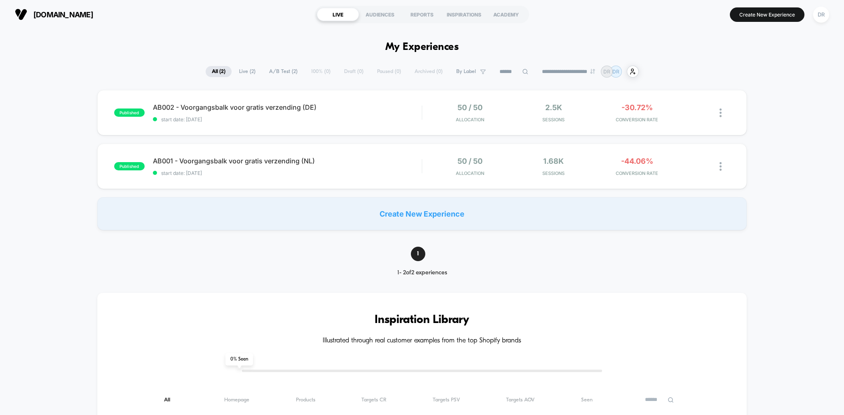 This screenshot has width=844, height=415. What do you see at coordinates (239, 359) in the screenshot?
I see `span: 0 % Seen` at bounding box center [239, 359].